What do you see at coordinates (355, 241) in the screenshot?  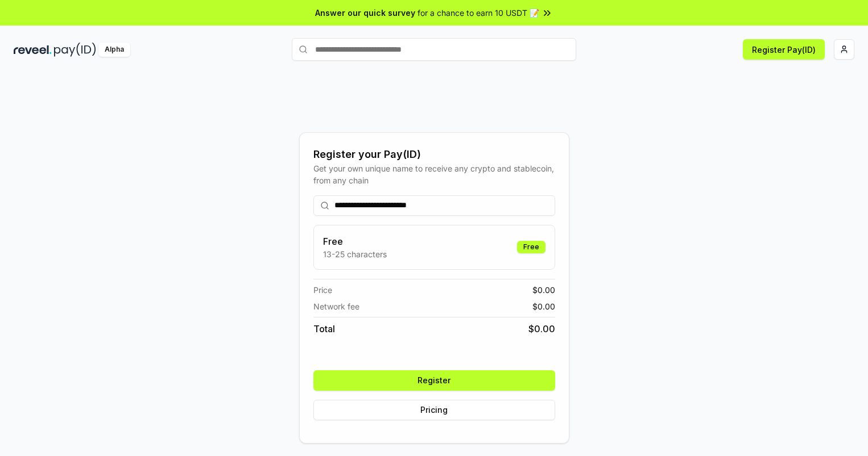 I see `h3: Free` at bounding box center [355, 241].